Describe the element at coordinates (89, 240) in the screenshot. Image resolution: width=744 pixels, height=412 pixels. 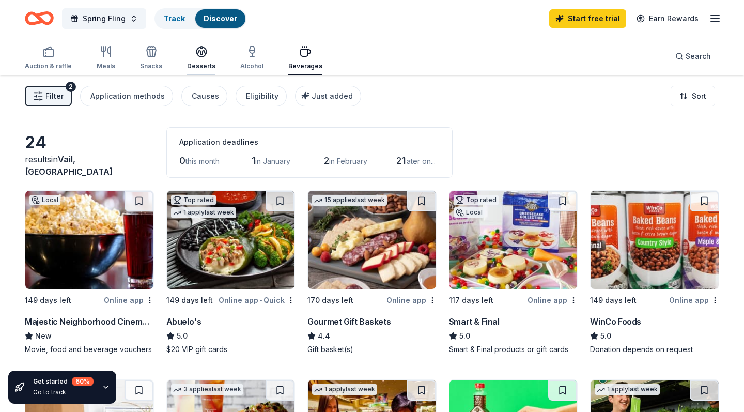
I see `img: Image for Majestic Neighborhood Cinema Grill` at that location.